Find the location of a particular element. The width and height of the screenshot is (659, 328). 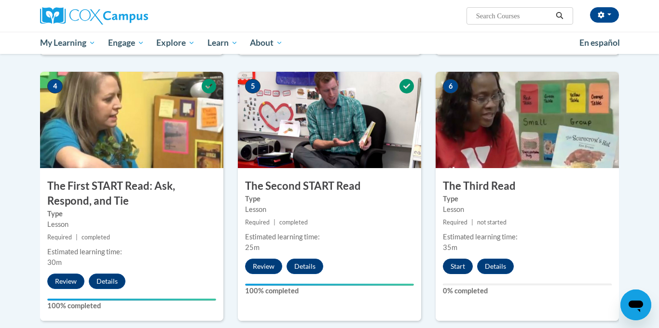

span: 5 is located at coordinates (253, 86).